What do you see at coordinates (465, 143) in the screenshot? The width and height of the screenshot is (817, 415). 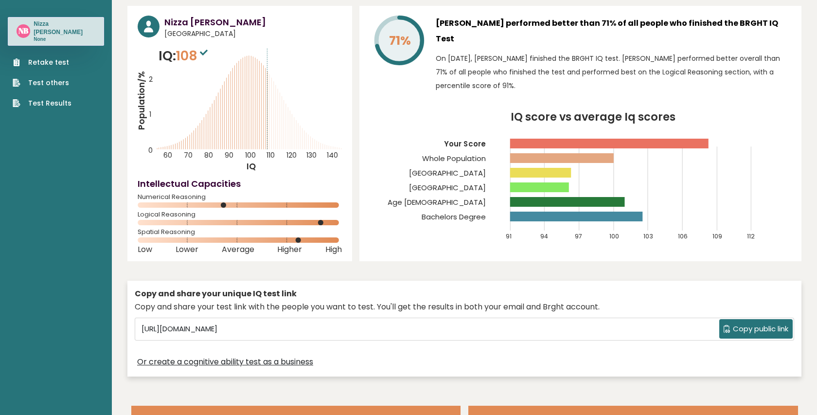 I see `tspan: Your Score` at bounding box center [465, 143].